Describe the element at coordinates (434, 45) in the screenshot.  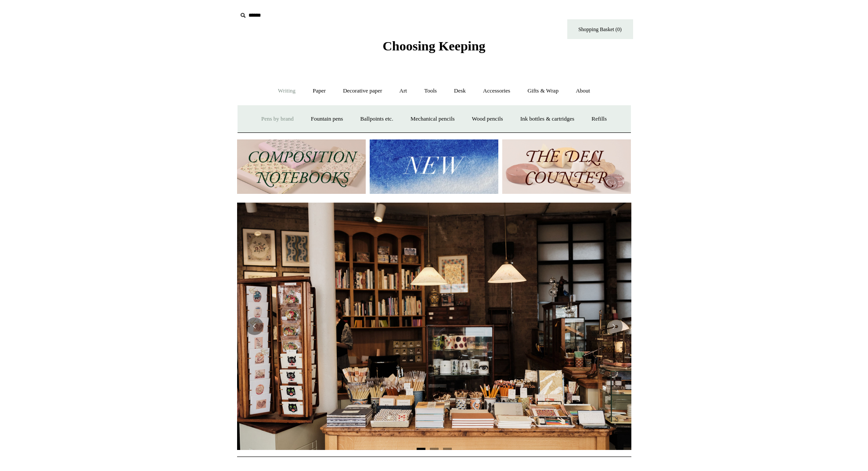
I see `span: Choosing Keeping` at that location.